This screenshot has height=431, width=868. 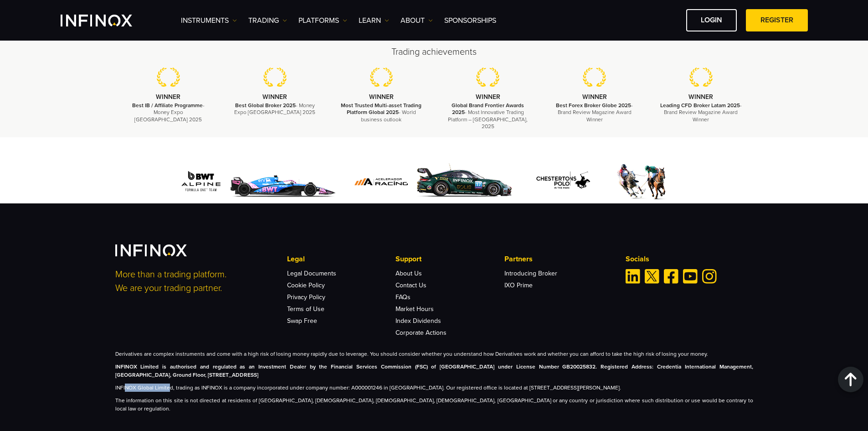 I want to click on strong: Best Forex Broker Globe 2025, so click(x=593, y=105).